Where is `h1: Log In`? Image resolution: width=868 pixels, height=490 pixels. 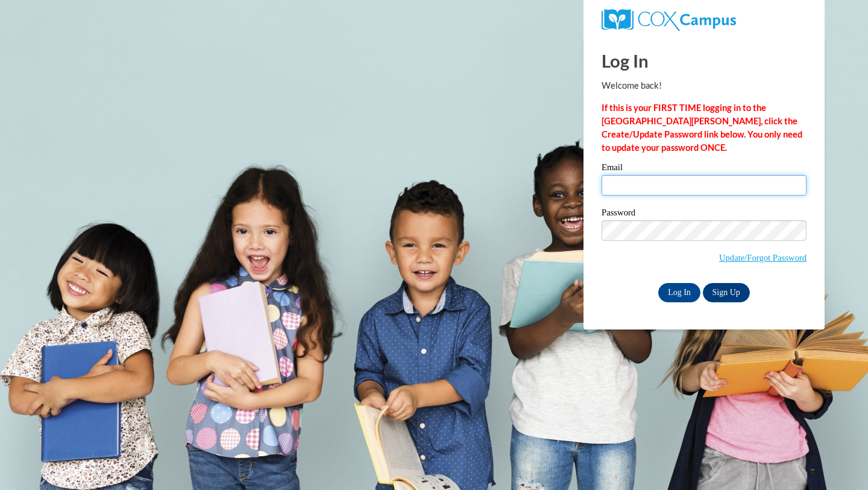 h1: Log In is located at coordinates (704, 60).